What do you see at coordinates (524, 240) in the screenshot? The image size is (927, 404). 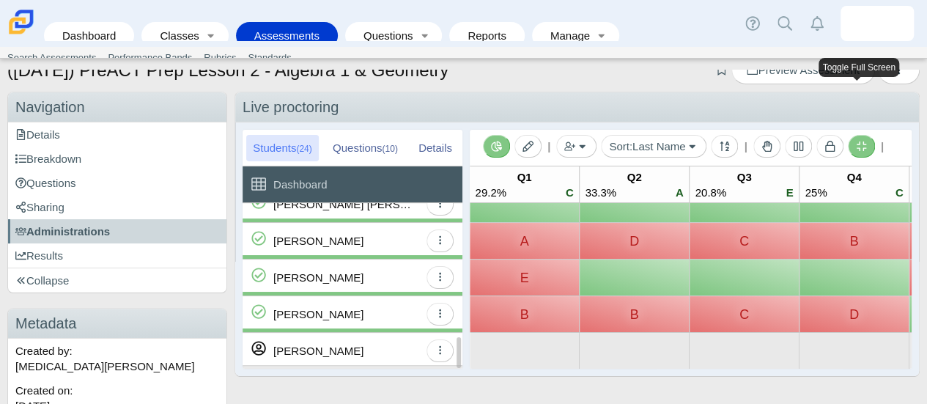 I see `div: A` at bounding box center [524, 240].